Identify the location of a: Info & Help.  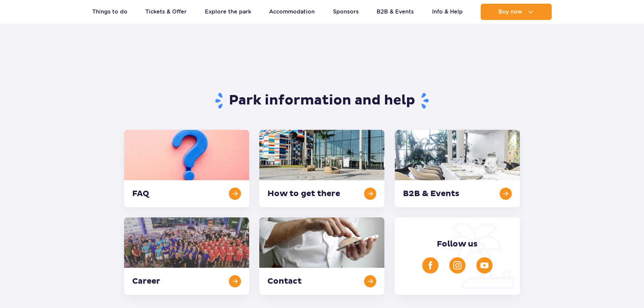
(447, 12).